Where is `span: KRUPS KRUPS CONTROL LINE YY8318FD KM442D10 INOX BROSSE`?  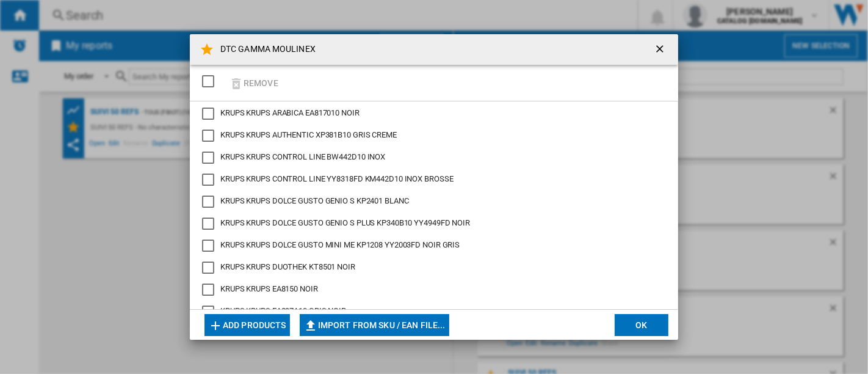
span: KRUPS KRUPS CONTROL LINE YY8318FD KM442D10 INOX BROSSE is located at coordinates (337, 178).